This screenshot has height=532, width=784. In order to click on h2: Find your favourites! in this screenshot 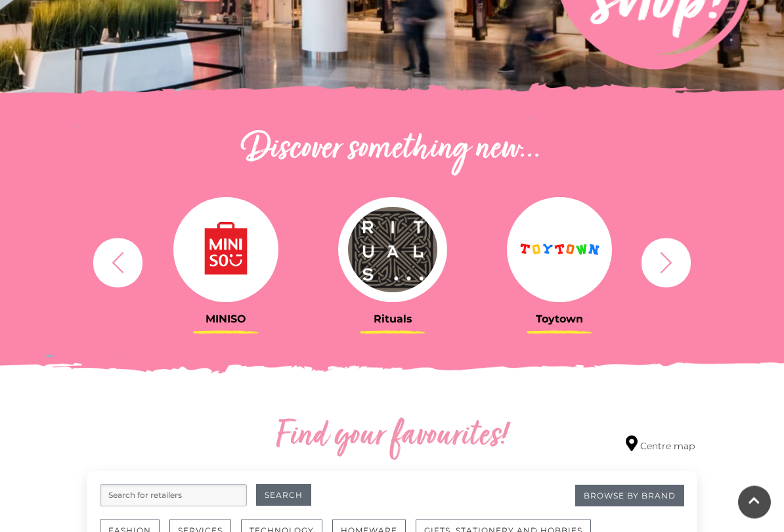, I will do `click(392, 438)`.